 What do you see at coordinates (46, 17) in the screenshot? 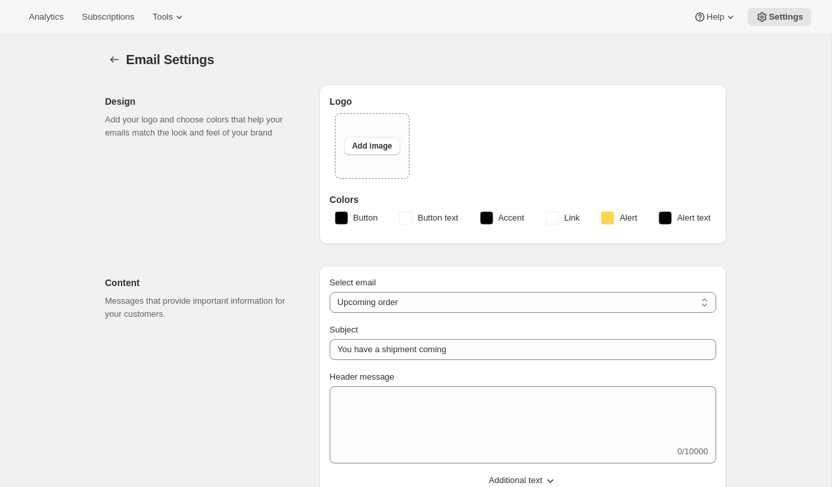
I see `button: Analytics` at bounding box center [46, 17].